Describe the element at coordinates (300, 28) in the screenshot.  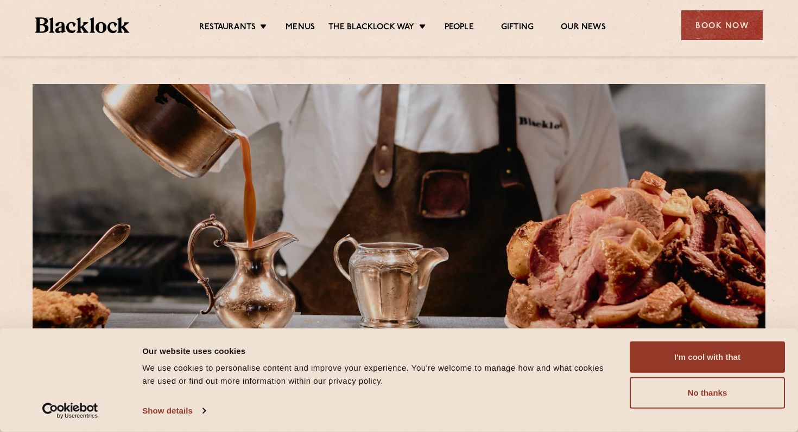
I see `a: Menus` at that location.